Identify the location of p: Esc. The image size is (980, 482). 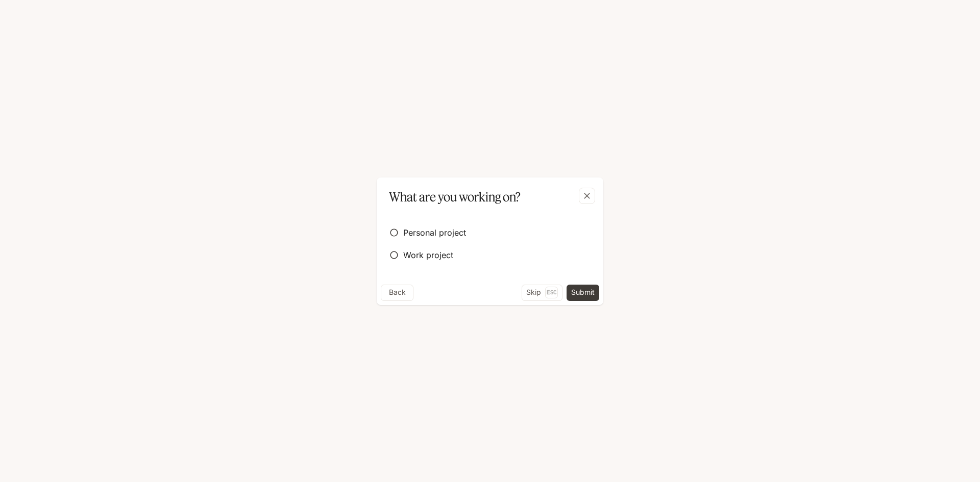
(551, 292).